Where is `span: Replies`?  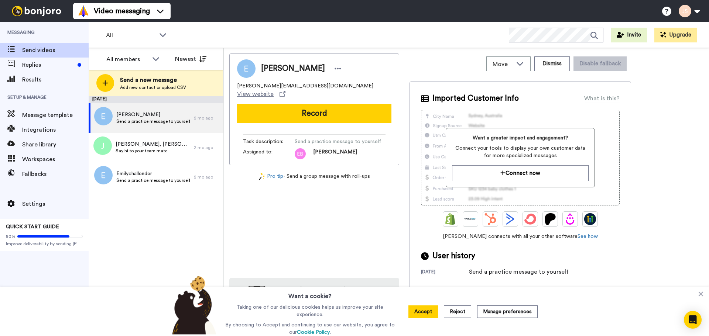
span: Replies is located at coordinates (48, 65).